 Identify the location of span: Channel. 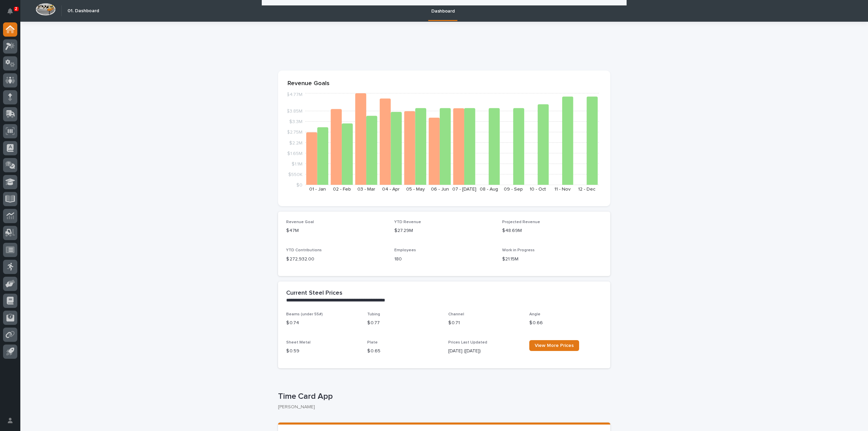
(456, 314).